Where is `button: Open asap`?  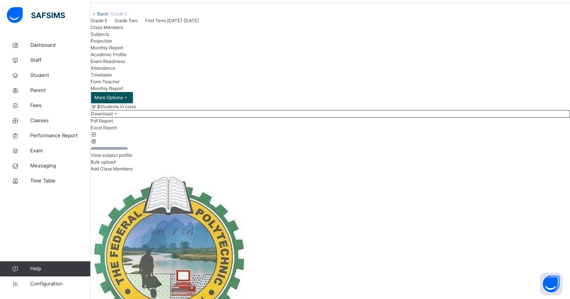
button: Open asap is located at coordinates (551, 284).